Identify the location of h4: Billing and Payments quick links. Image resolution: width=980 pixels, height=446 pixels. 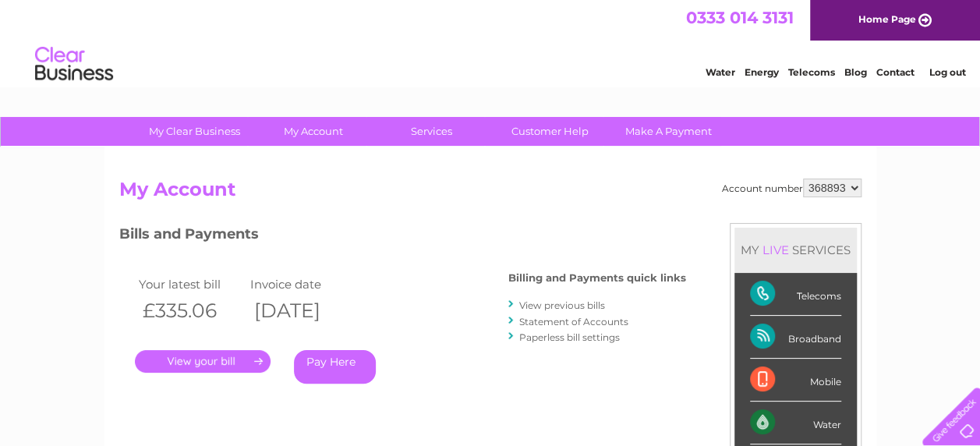
(597, 278).